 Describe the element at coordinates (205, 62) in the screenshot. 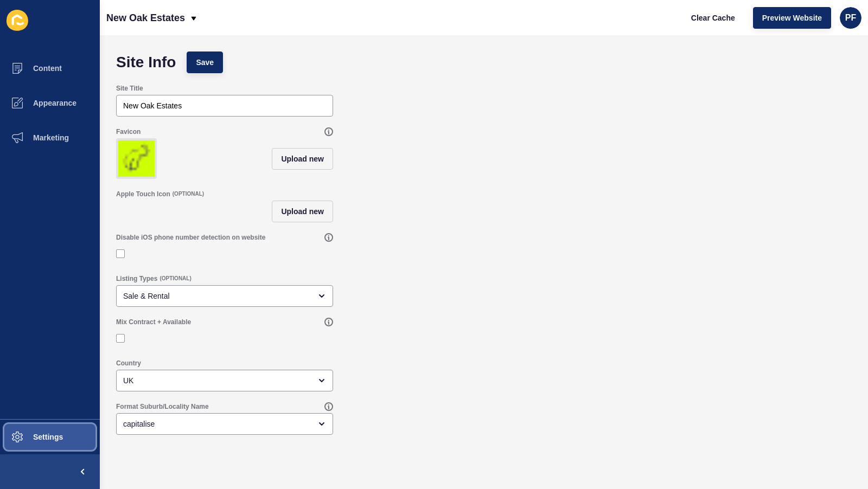

I see `span: Save` at that location.